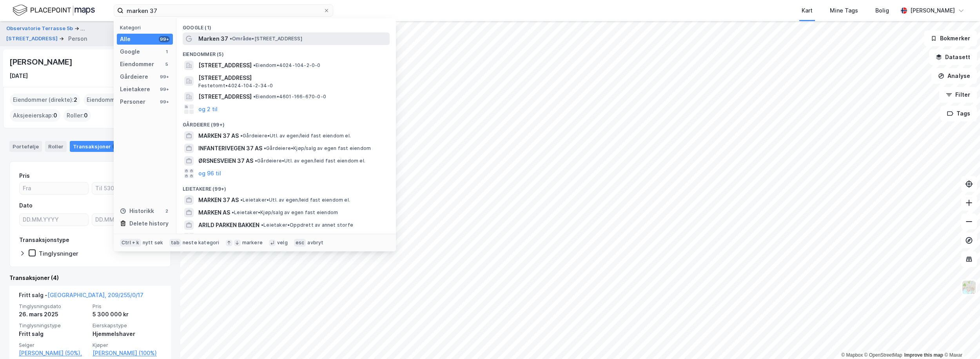 Image resolution: width=980 pixels, height=359 pixels. Describe the element at coordinates (26, 205) in the screenshot. I see `div: Dato` at that location.